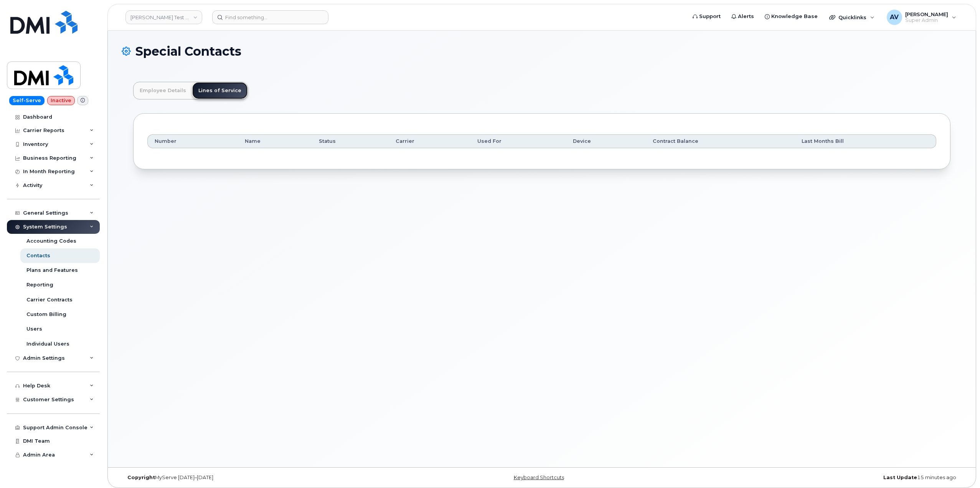  What do you see at coordinates (538, 477) in the screenshot?
I see `a: Keyboard Shortcuts` at bounding box center [538, 477].